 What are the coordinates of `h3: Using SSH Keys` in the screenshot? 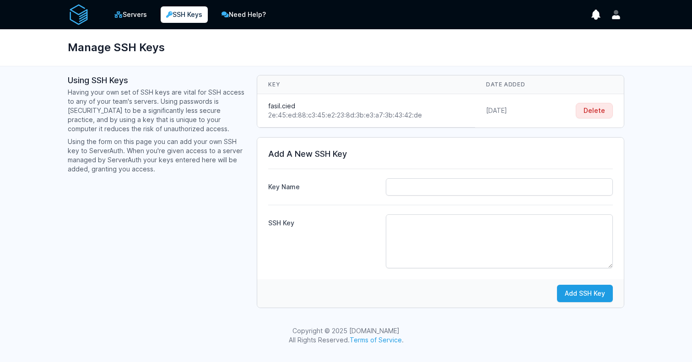 It's located at (156, 81).